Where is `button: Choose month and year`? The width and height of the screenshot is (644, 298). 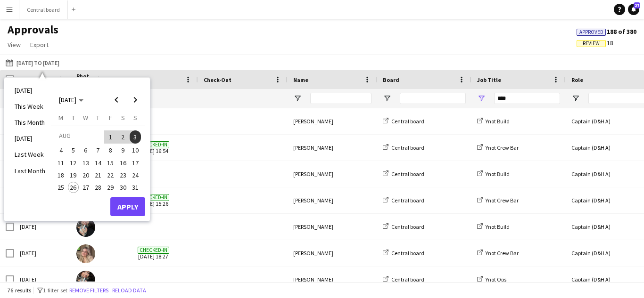 button: Choose month and year is located at coordinates (71, 100).